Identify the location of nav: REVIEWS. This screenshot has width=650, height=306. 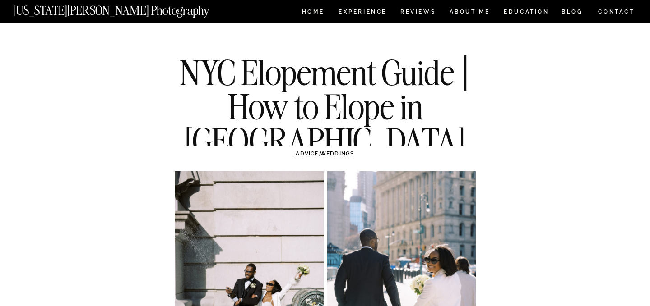
(417, 13).